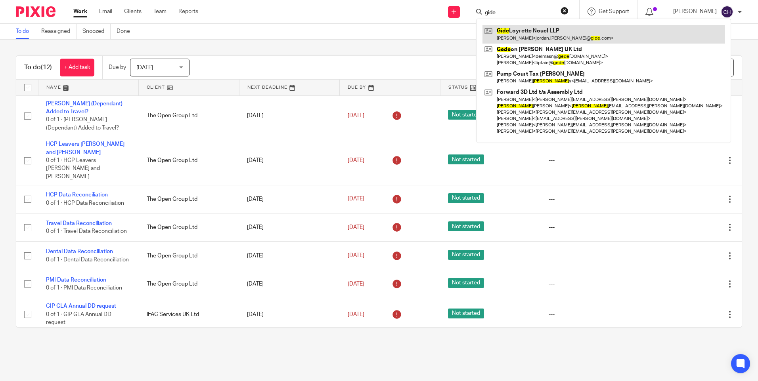 The height and width of the screenshot is (381, 758). I want to click on a: Done, so click(126, 31).